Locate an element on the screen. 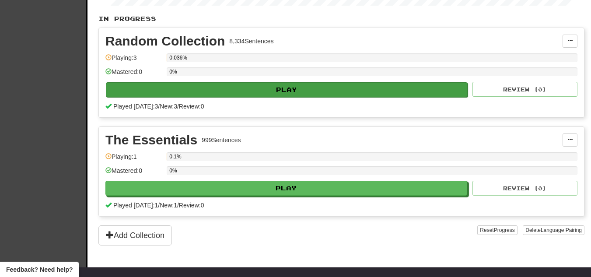 Image resolution: width=591 pixels, height=277 pixels. span: New: 1 is located at coordinates (169, 205).